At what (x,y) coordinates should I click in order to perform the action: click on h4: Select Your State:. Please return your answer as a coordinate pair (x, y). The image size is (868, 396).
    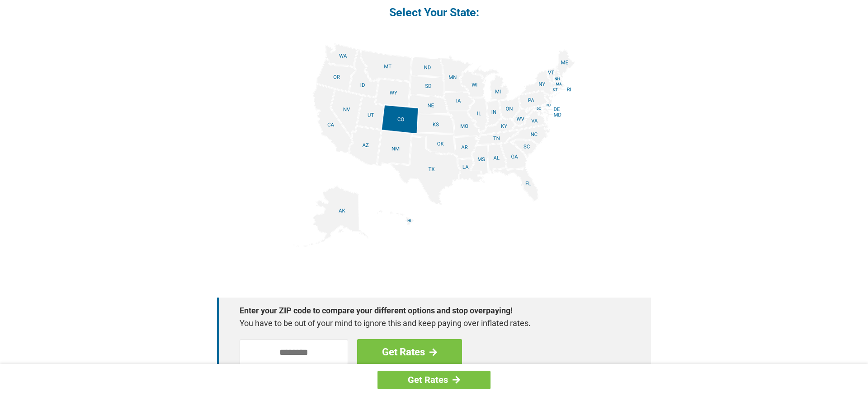
    Looking at the image, I should click on (434, 12).